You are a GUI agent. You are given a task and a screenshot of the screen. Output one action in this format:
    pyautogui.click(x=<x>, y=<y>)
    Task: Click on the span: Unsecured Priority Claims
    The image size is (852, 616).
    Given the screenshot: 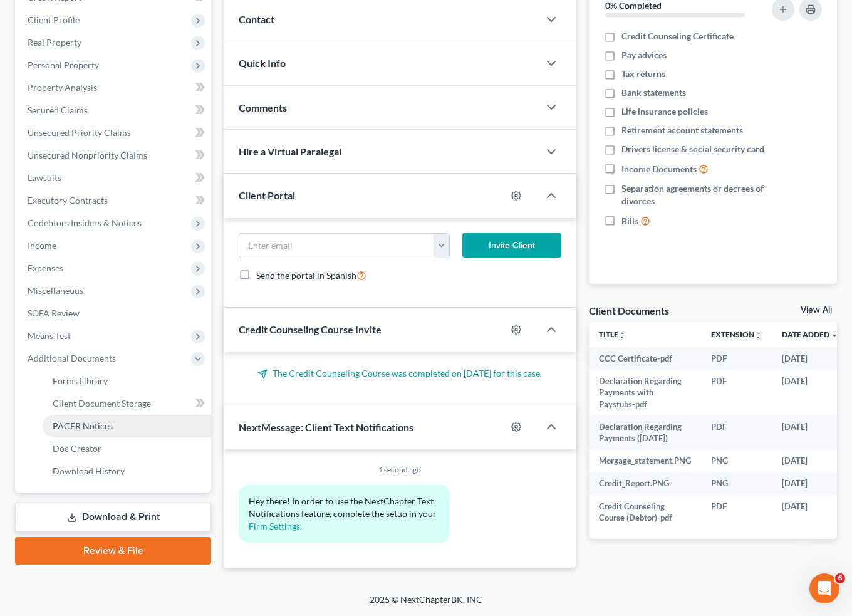 What is the action you would take?
    pyautogui.click(x=79, y=132)
    